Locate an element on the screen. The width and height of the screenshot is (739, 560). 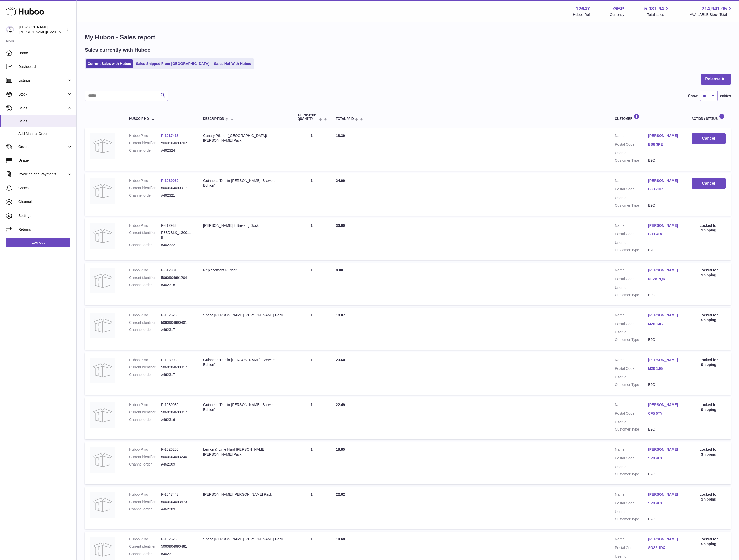
div: Huboo Ref is located at coordinates (582, 14).